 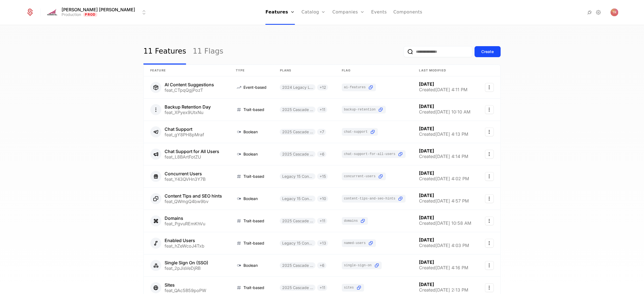 I want to click on button: Open user button, so click(x=614, y=12).